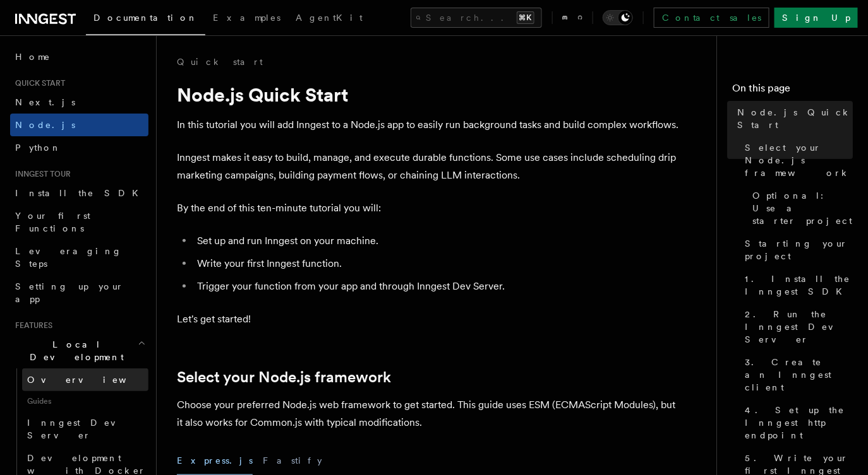  What do you see at coordinates (80, 193) in the screenshot?
I see `span: Install the SDK` at bounding box center [80, 193].